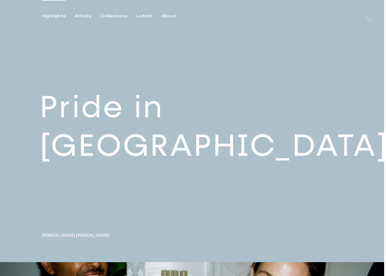 The height and width of the screenshot is (276, 386). I want to click on button: About, so click(173, 16).